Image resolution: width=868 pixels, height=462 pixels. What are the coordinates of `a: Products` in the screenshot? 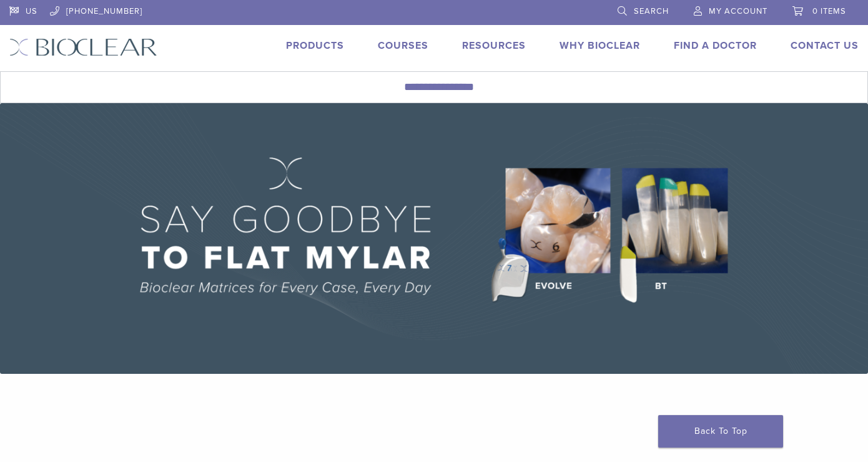 It's located at (315, 46).